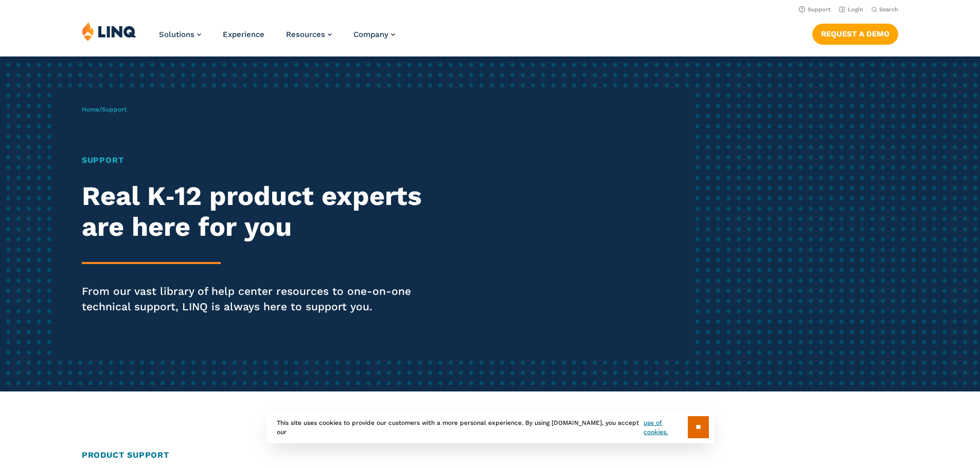 This screenshot has height=468, width=980. What do you see at coordinates (270, 160) in the screenshot?
I see `h1: Support` at bounding box center [270, 160].